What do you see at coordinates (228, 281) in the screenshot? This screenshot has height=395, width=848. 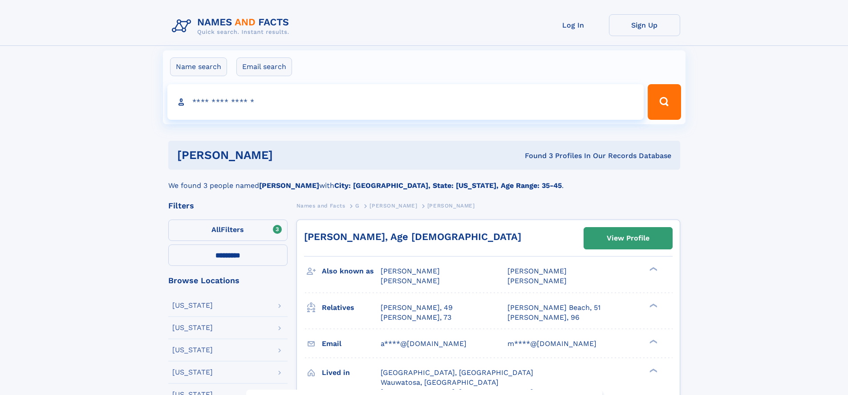 I see `div: Browse Locations` at bounding box center [228, 281].